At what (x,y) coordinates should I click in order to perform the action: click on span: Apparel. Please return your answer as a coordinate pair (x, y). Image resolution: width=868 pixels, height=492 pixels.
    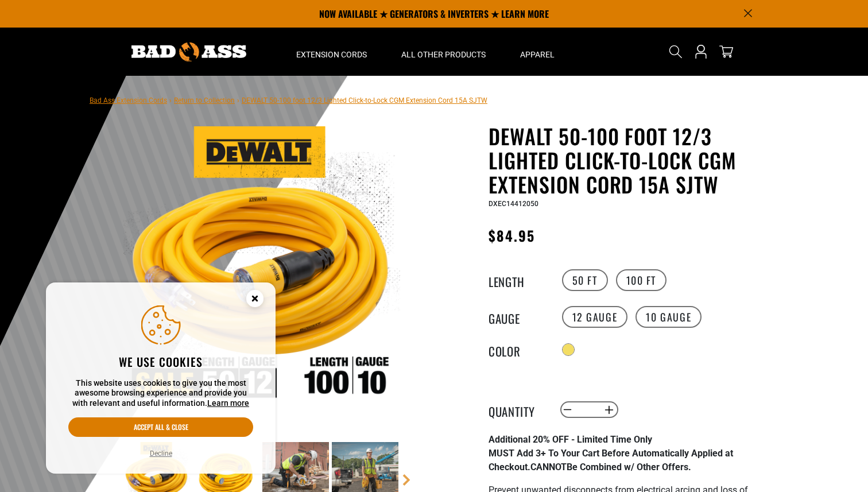
    Looking at the image, I should click on (538, 54).